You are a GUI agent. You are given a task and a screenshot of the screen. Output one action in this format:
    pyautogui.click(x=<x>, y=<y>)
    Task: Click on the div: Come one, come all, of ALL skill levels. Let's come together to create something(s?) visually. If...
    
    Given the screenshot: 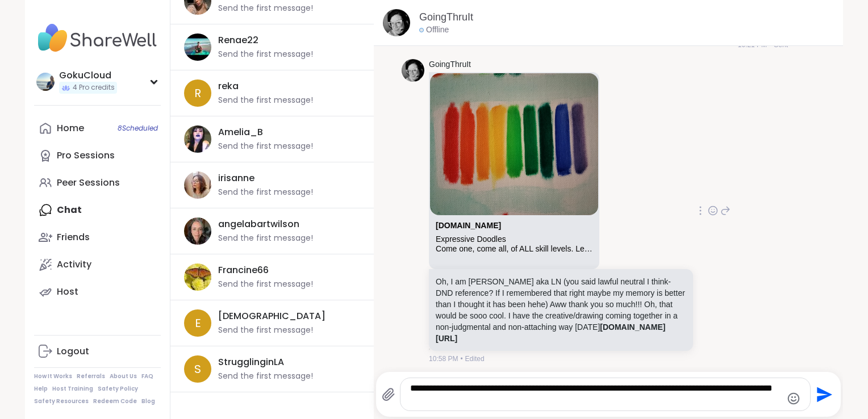 What is the action you would take?
    pyautogui.click(x=514, y=249)
    